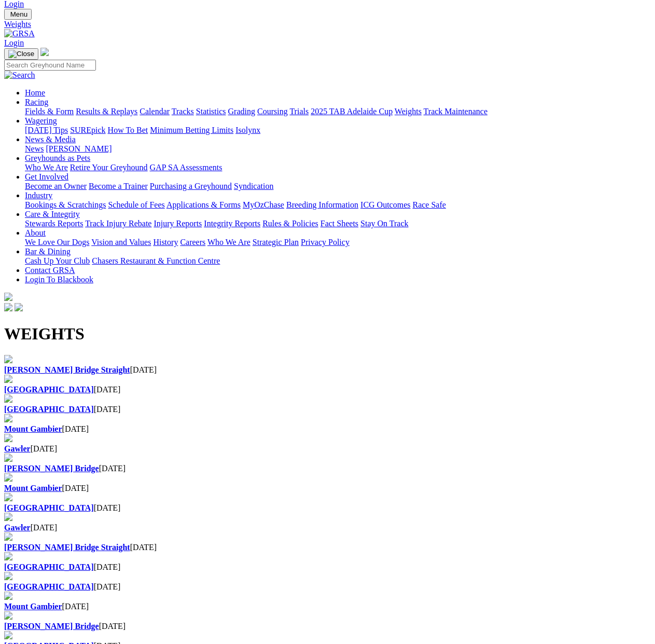 The height and width of the screenshot is (644, 655). What do you see at coordinates (191, 186) in the screenshot?
I see `a: Purchasing a Greyhound` at bounding box center [191, 186].